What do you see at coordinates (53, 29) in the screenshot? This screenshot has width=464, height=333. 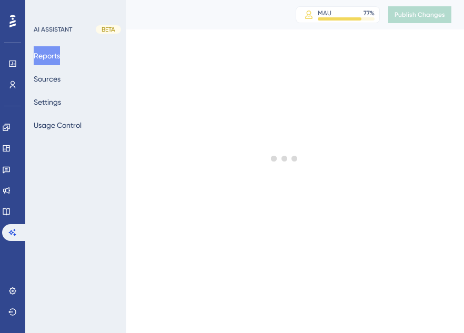 I see `div: AI ASSISTANT` at bounding box center [53, 29].